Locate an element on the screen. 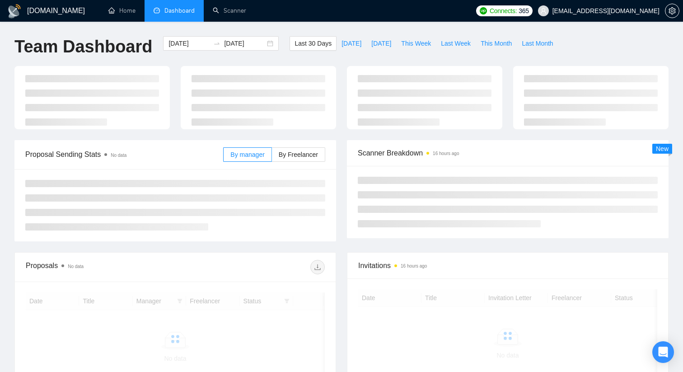  button: Last Week is located at coordinates (456, 43).